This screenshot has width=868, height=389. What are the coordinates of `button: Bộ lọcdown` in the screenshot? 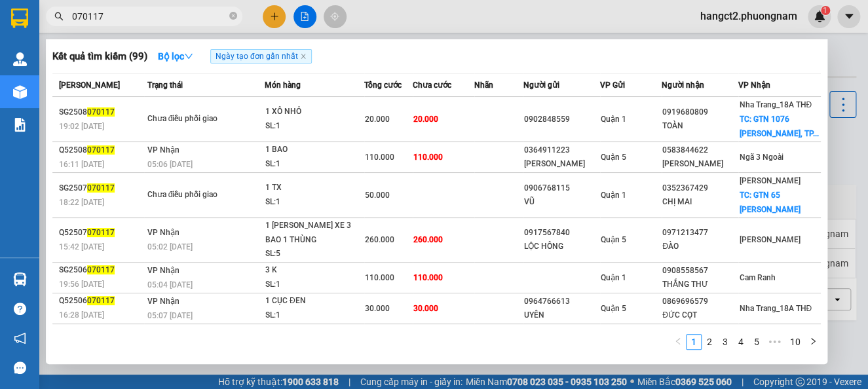 It's located at (176, 56).